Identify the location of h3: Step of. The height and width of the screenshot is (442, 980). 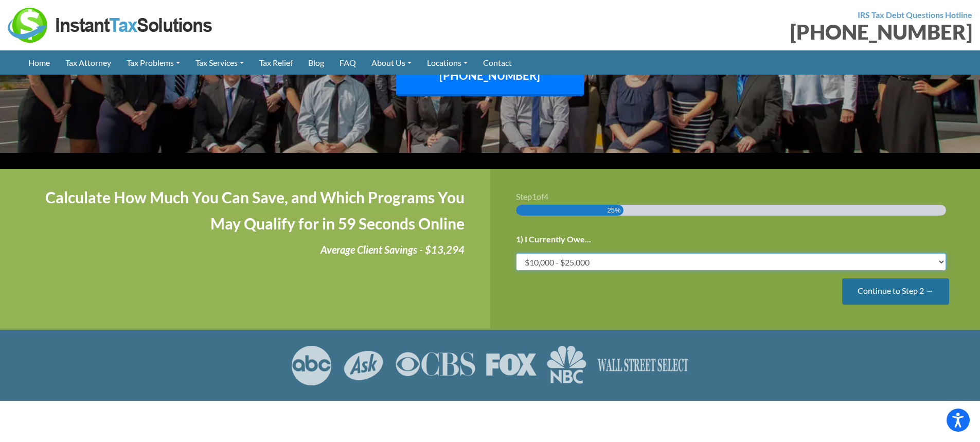
(735, 197).